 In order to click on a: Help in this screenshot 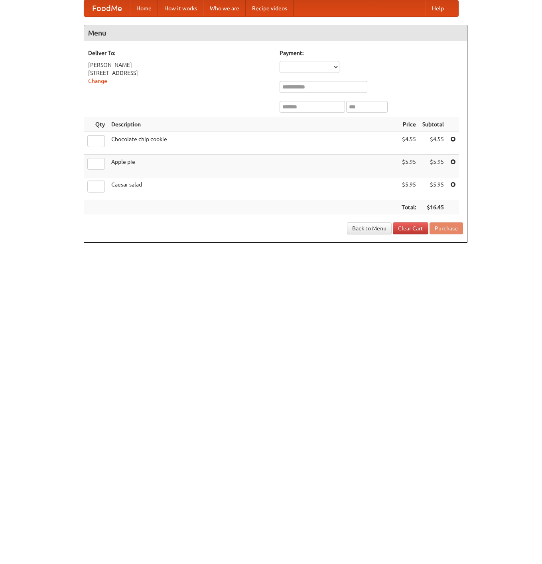, I will do `click(438, 8)`.